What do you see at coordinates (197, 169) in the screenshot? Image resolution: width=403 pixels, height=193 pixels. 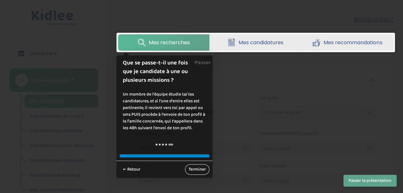 I see `a: Terminer` at bounding box center [197, 169].